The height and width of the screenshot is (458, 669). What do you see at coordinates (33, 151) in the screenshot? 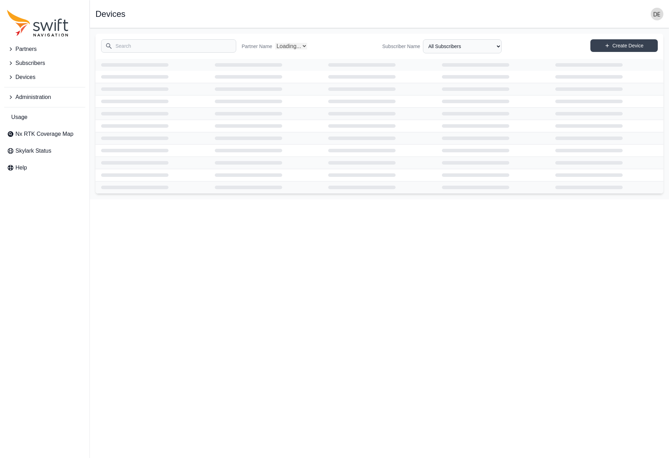
I see `span: Skylark Status` at bounding box center [33, 151].